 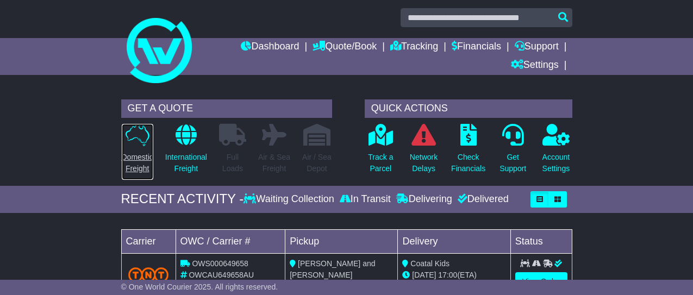 I want to click on a: Track aParcel, so click(x=380, y=152).